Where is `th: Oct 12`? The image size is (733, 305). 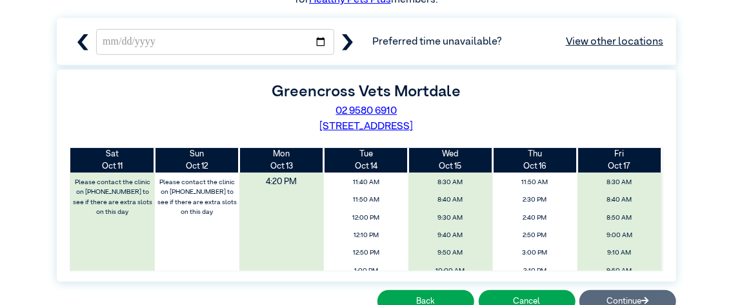
th: Oct 12 is located at coordinates (197, 160).